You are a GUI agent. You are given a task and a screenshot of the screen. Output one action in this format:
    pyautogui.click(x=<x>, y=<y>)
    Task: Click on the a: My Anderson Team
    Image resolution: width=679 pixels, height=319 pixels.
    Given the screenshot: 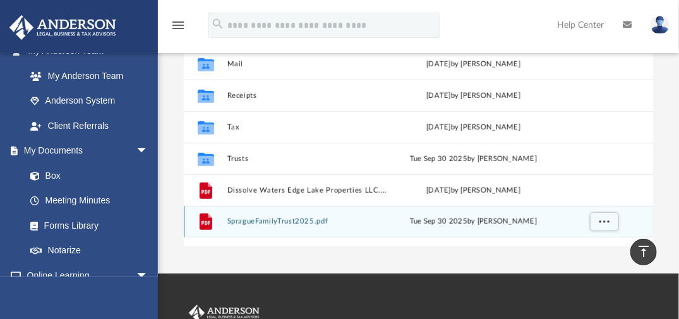 What is the action you would take?
    pyautogui.click(x=86, y=76)
    